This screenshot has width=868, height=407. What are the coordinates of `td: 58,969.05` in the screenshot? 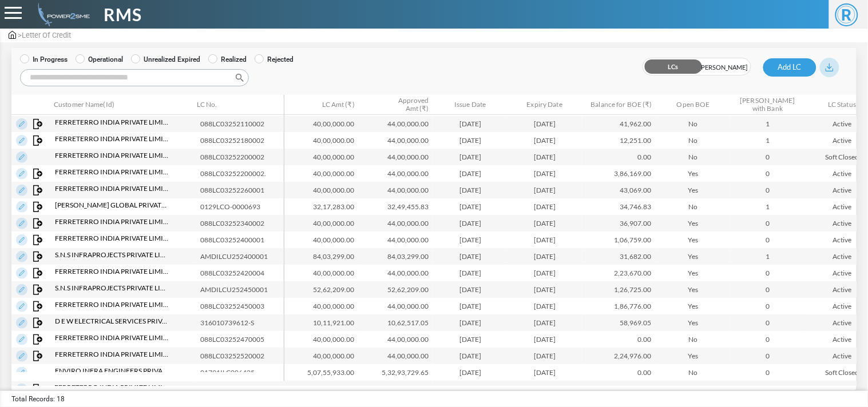 It's located at (619, 323).